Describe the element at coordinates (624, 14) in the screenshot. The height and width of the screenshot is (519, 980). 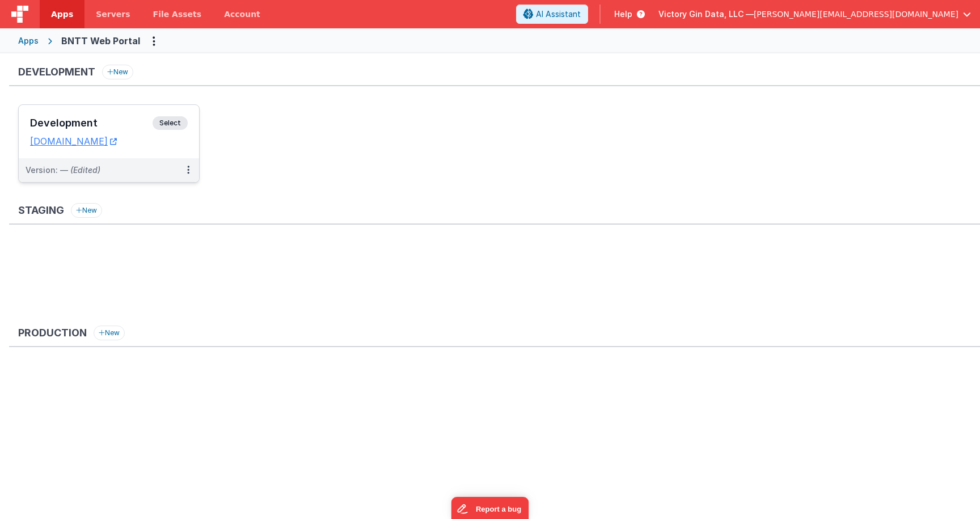
I see `span: Help` at that location.